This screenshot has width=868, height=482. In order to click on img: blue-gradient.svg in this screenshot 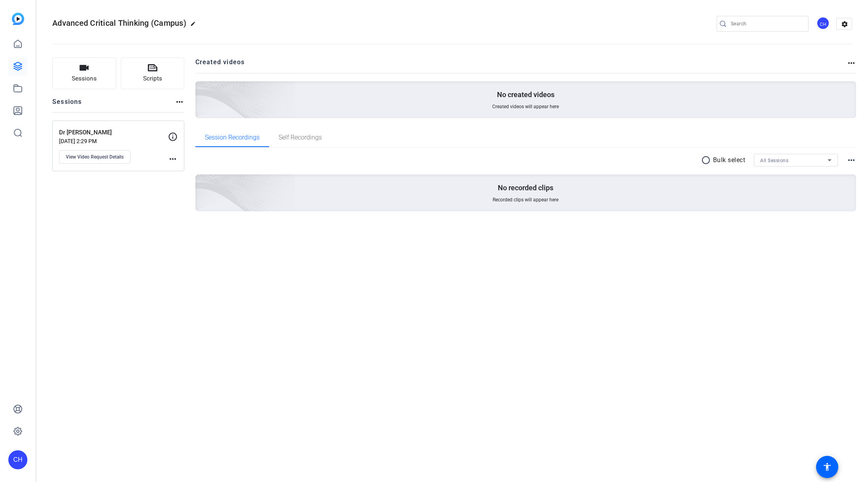, I will do `click(18, 19)`.